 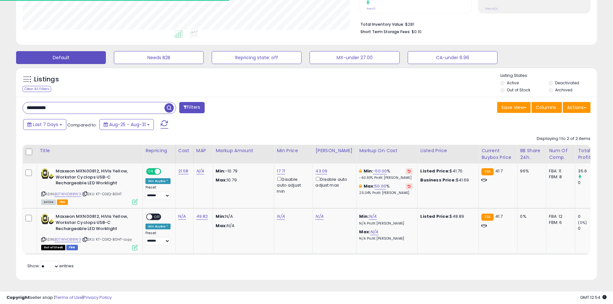 What do you see at coordinates (18, 297) in the screenshot?
I see `strong: Copyright` at bounding box center [18, 297].